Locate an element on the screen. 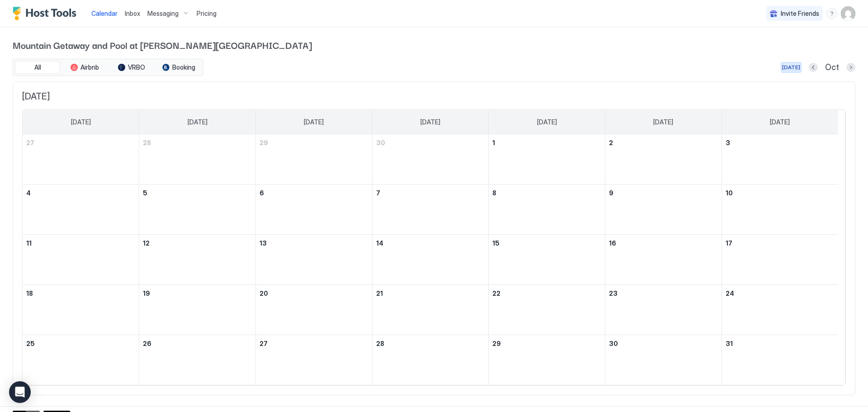  a: October 31, 2026 is located at coordinates (780, 343).